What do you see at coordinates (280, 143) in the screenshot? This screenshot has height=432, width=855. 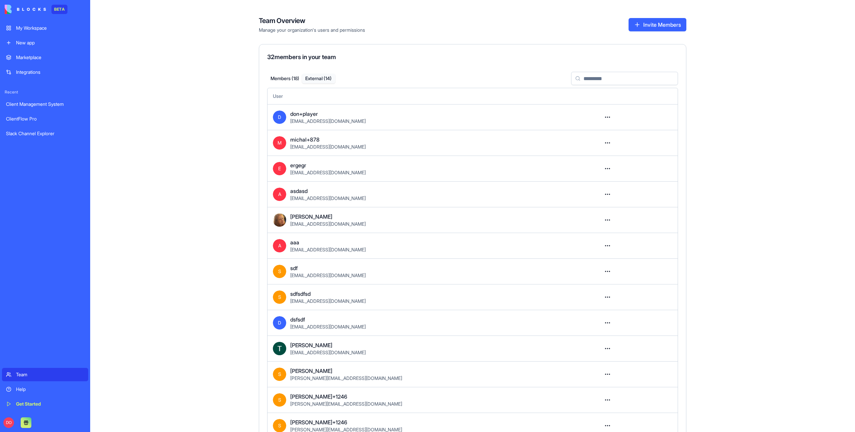 I see `span: M` at bounding box center [280, 143].